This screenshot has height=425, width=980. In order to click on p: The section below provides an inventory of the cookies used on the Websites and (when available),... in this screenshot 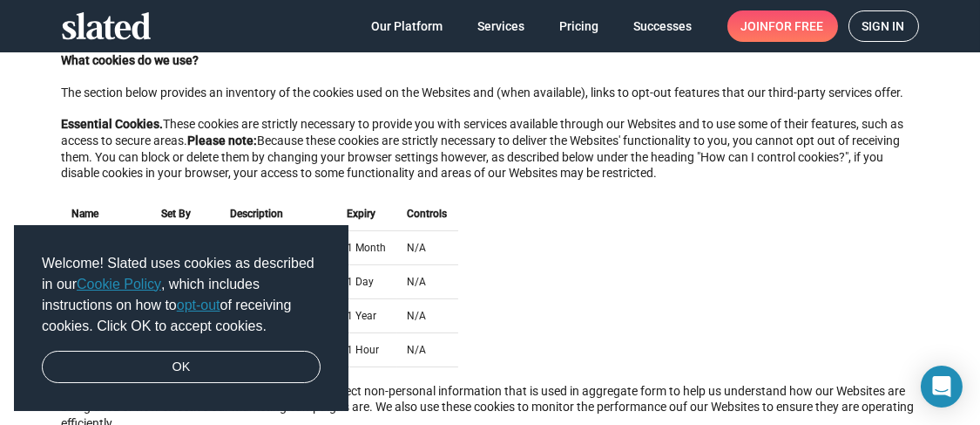, I will do `click(490, 92)`.